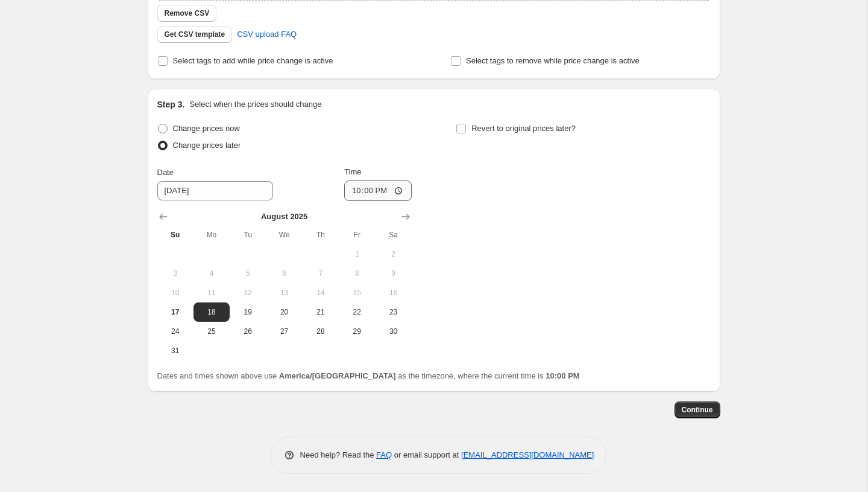 Image resolution: width=868 pixels, height=492 pixels. I want to click on button: Tuesday August 26 2025, so click(247, 331).